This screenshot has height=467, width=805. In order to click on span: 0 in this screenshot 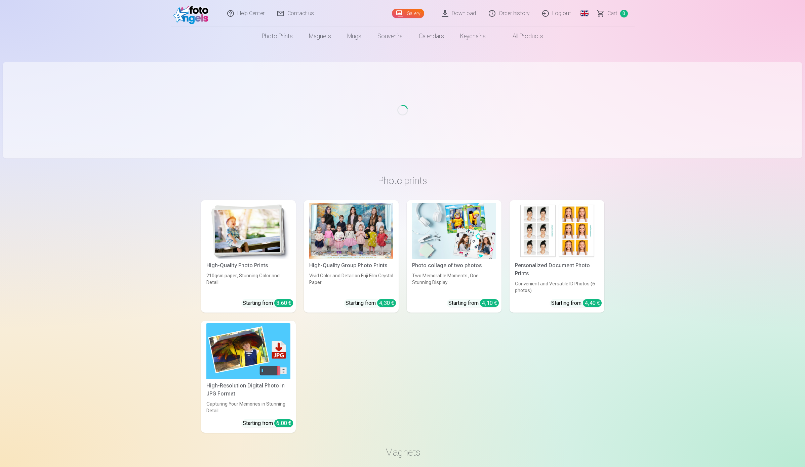, I will do `click(624, 13)`.